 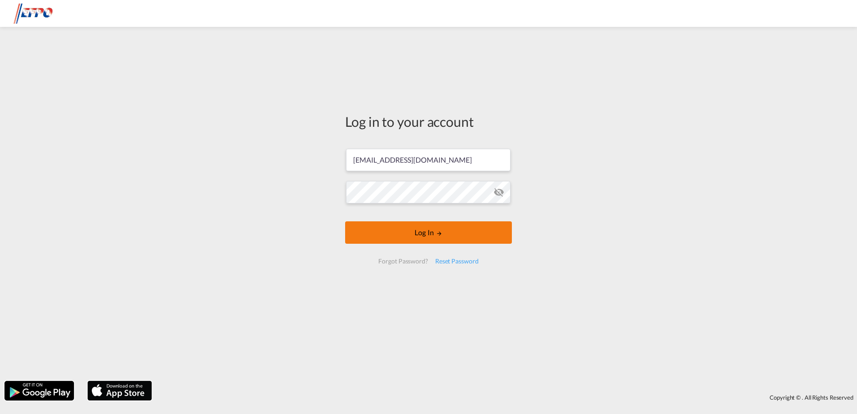 What do you see at coordinates (429, 121) in the screenshot?
I see `div: Log in to your account` at bounding box center [429, 121].